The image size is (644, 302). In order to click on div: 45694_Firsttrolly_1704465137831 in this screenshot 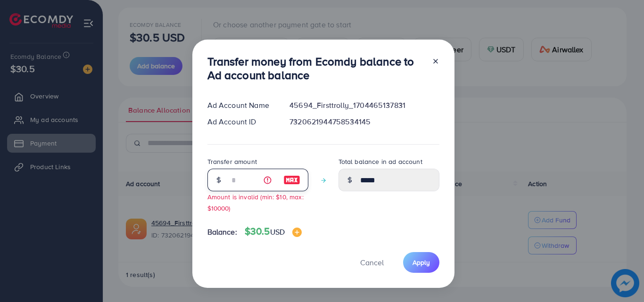, I will do `click(364, 105)`.